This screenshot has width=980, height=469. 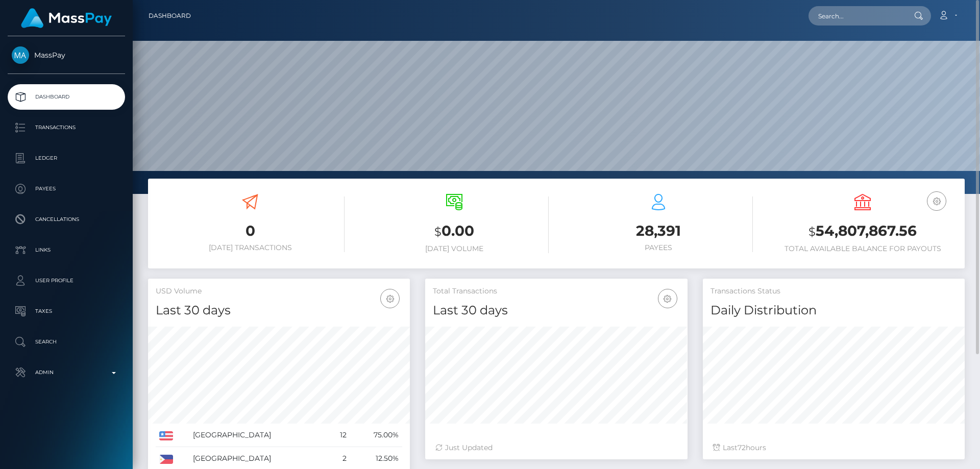 What do you see at coordinates (863, 249) in the screenshot?
I see `h6: Total Available Balance for Payouts` at bounding box center [863, 249].